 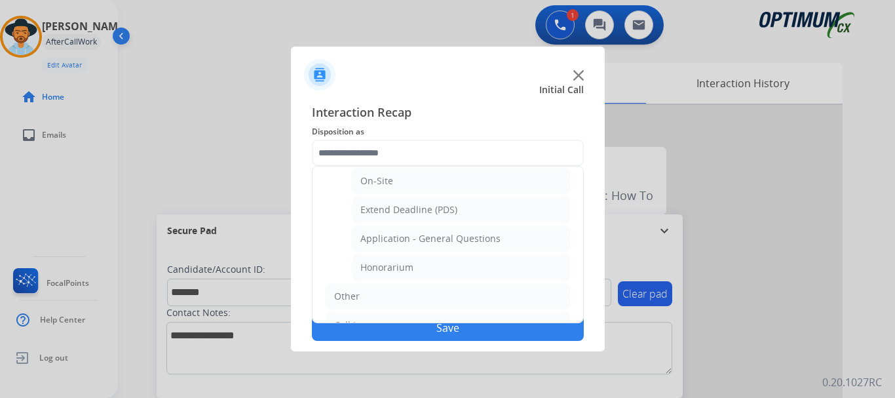 What do you see at coordinates (357, 325) in the screenshot?
I see `div: Call Issues` at bounding box center [357, 325].